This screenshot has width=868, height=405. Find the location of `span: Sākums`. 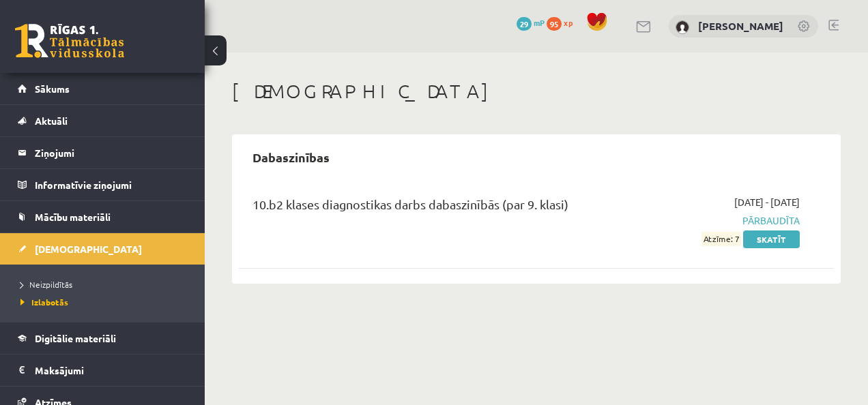

span: Sākums is located at coordinates (52, 89).